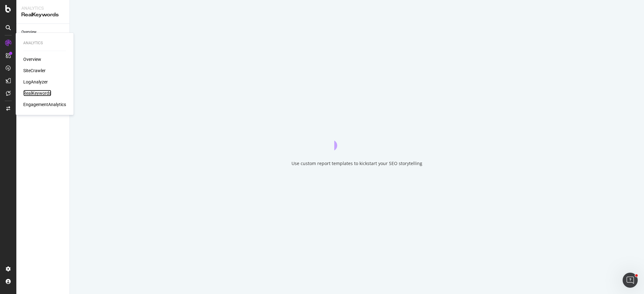 The height and width of the screenshot is (294, 644). Describe the element at coordinates (35, 82) in the screenshot. I see `a: LogAnalyzer` at that location.